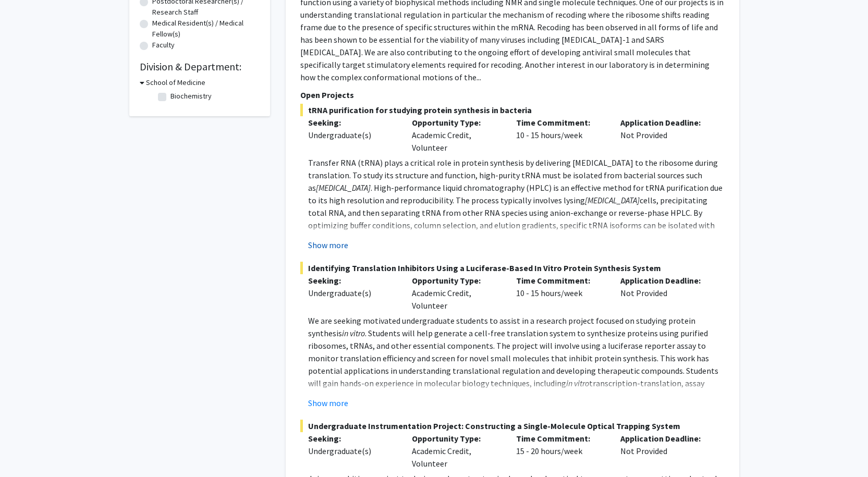 The image size is (868, 477). I want to click on div: 15 - 20 hours/week, so click(560, 451).